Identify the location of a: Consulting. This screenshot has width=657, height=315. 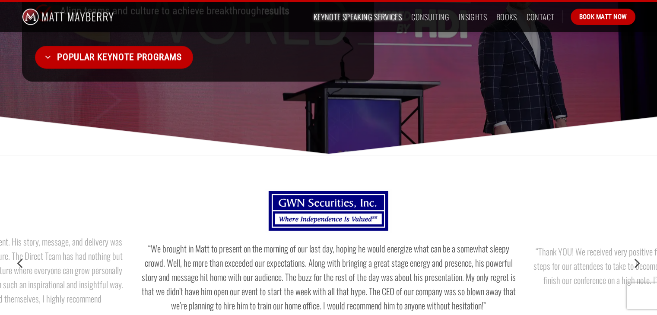
(430, 17).